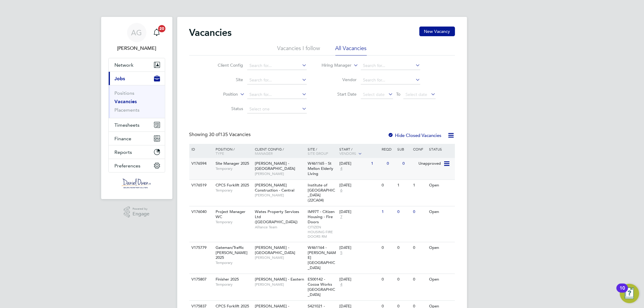 The image size is (644, 308). Describe the element at coordinates (137, 65) in the screenshot. I see `button: Network` at that location.